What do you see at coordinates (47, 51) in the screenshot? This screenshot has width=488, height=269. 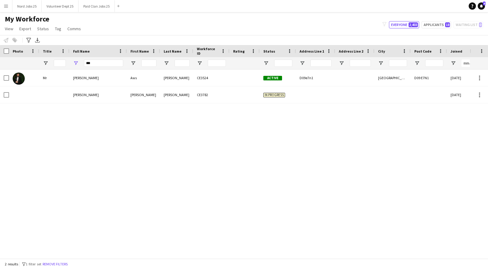 I see `span: Title` at bounding box center [47, 51].